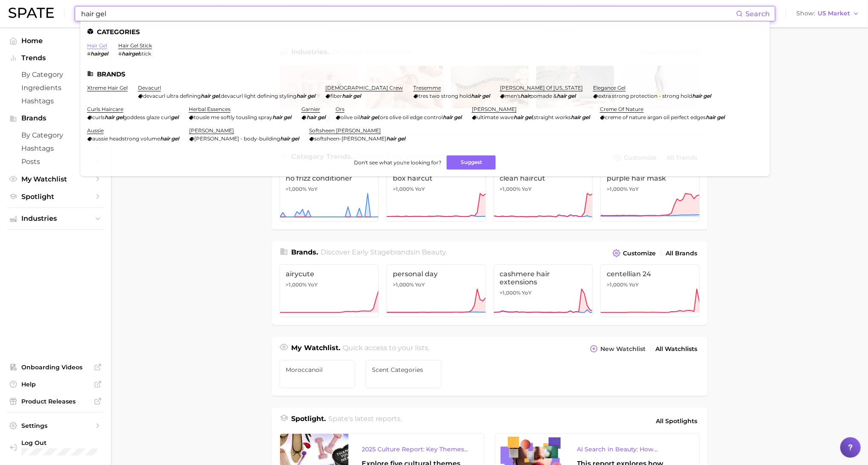 The image size is (868, 465). Describe the element at coordinates (805, 13) in the screenshot. I see `span: Show` at that location.